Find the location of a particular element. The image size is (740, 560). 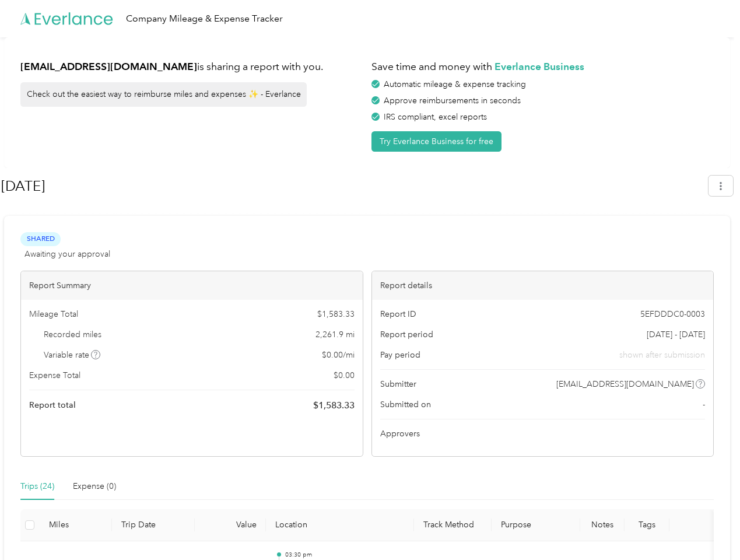

th: Purpose is located at coordinates (536, 525).